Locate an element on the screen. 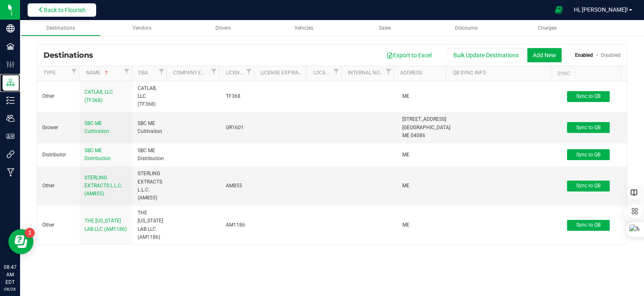 The image size is (644, 296). button: Back to Flourish is located at coordinates (62, 10).